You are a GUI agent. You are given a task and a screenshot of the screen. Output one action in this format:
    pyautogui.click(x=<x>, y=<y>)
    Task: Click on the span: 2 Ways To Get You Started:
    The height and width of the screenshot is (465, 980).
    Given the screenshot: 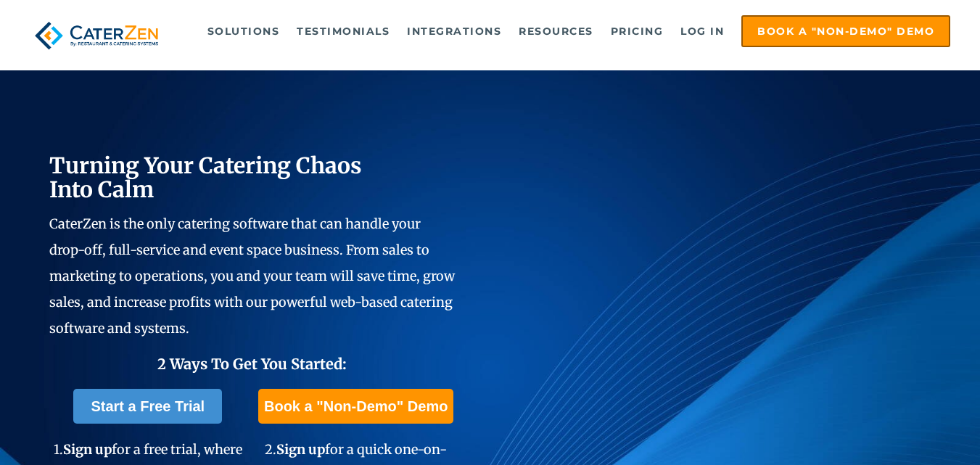 What is the action you would take?
    pyautogui.click(x=251, y=364)
    